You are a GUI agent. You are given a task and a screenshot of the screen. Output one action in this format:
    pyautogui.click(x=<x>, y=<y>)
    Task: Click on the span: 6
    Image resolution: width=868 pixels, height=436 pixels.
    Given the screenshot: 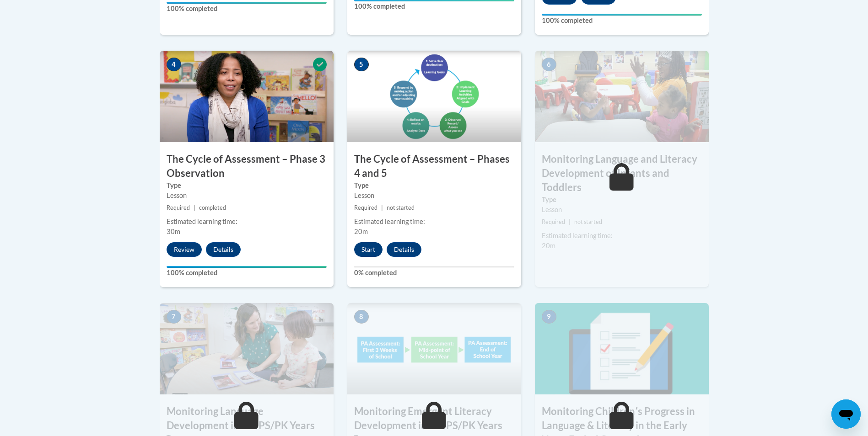 What is the action you would take?
    pyautogui.click(x=549, y=65)
    